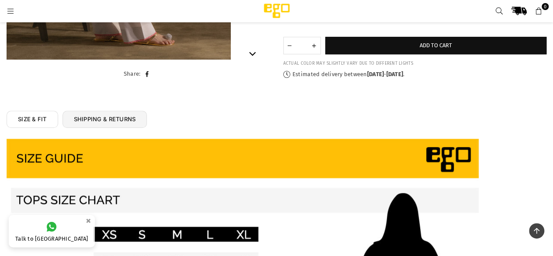  I want to click on button: Next, so click(253, 53).